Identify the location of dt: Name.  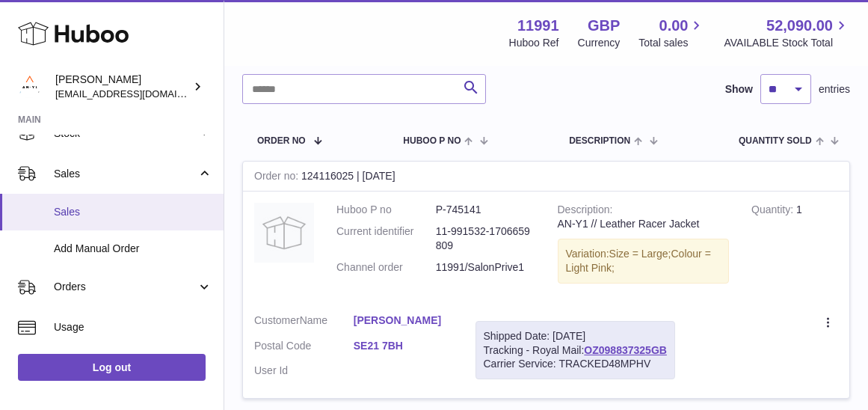
(304, 322).